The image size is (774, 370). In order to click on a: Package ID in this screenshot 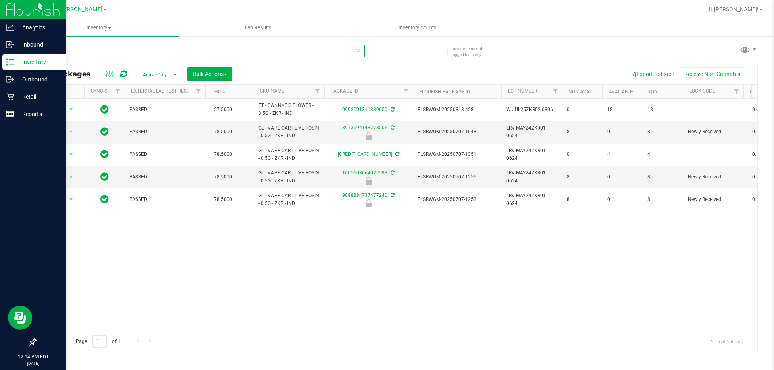, I will do `click(344, 91)`.